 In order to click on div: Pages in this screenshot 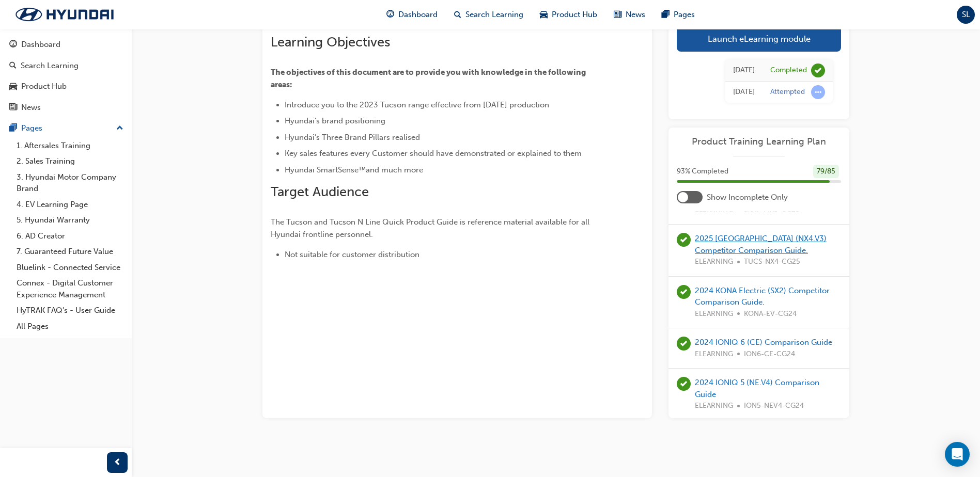, I will do `click(32, 128)`.